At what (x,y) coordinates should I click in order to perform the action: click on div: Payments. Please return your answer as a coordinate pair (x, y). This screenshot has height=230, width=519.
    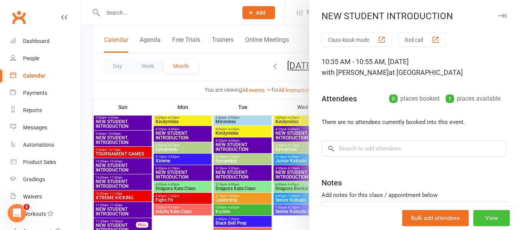
    Looking at the image, I should click on (35, 93).